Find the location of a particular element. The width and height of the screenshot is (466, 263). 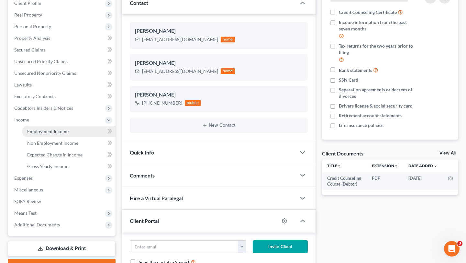

span: Drivers license & social security card is located at coordinates (376, 106).